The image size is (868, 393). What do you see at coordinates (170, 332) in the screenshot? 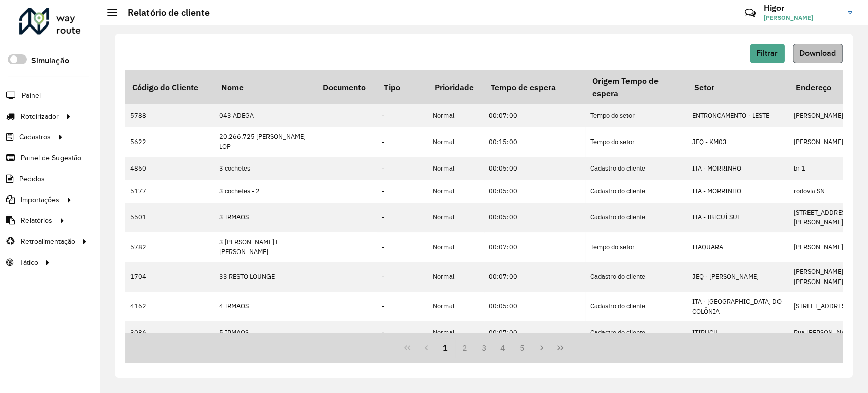
I see `td: 3086` at bounding box center [170, 332].